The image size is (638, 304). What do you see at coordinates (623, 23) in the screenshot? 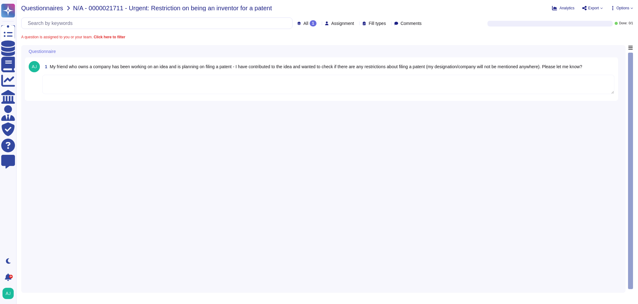
I see `span: Done:` at bounding box center [623, 23].